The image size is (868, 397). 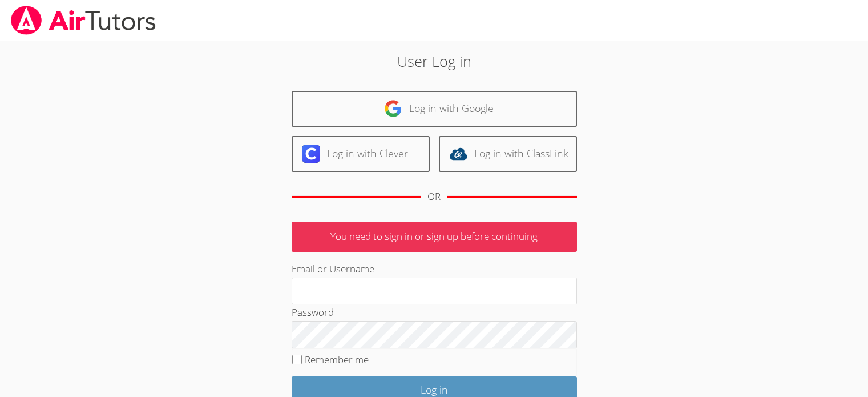 What do you see at coordinates (84, 20) in the screenshot?
I see `img: airtutors_banner-c4298cdbf04f3fff15de1276eac7730deb9818008684d7c2e4769d2f7ddbe033.png` at bounding box center [84, 20].